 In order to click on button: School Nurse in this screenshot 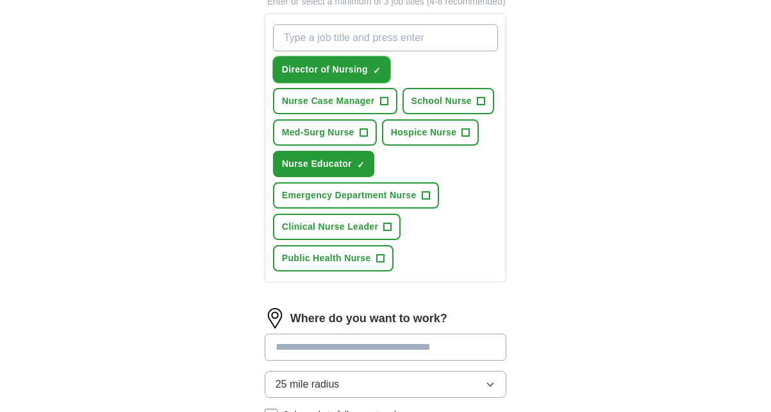, I will do `click(448, 101)`.